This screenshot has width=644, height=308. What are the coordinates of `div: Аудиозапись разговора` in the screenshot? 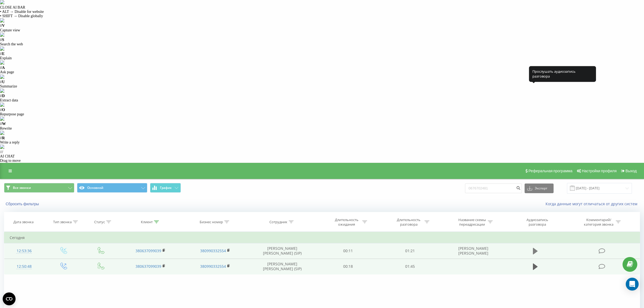 It's located at (538, 222).